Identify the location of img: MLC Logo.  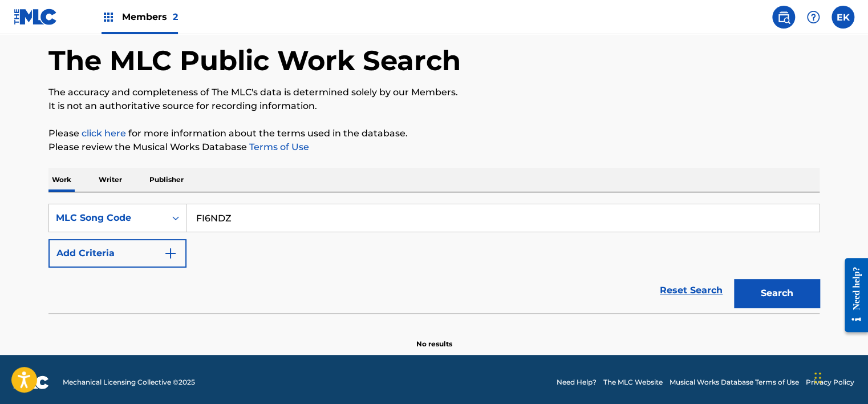
(35, 17).